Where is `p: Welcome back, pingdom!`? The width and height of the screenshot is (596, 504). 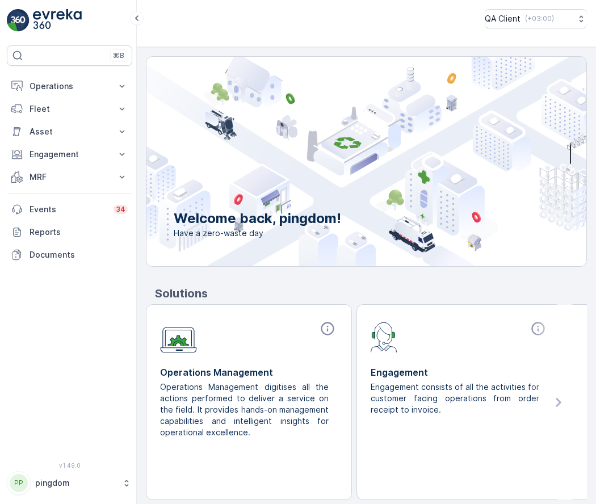 p: Welcome back, pingdom! is located at coordinates (257, 219).